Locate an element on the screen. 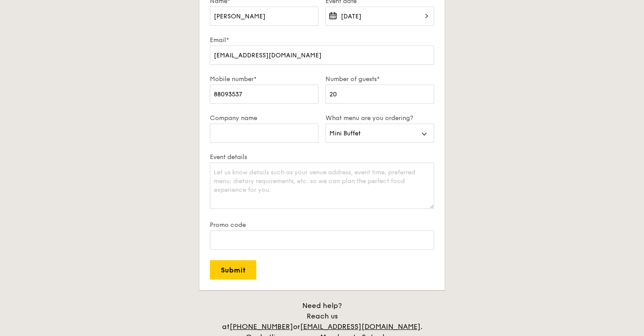 The height and width of the screenshot is (336, 644). label: What menu are you ordering? is located at coordinates (380, 118).